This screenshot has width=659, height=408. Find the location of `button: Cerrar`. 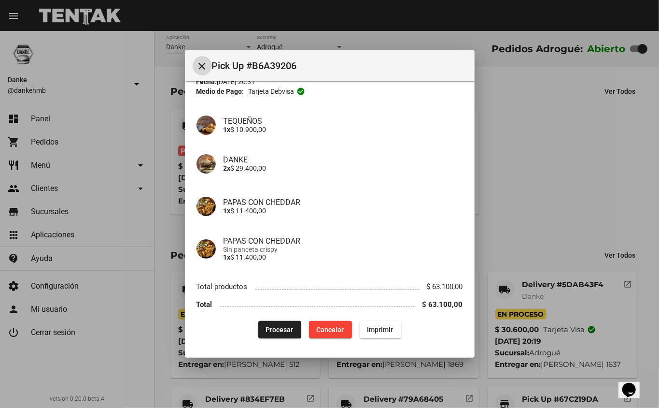

button: Cerrar is located at coordinates (202, 66).